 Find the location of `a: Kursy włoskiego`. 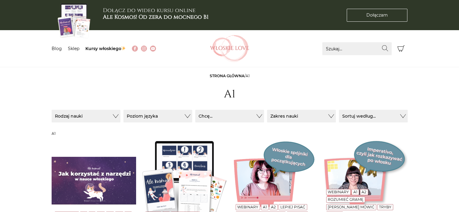

a: Kursy włoskiego is located at coordinates (106, 49).